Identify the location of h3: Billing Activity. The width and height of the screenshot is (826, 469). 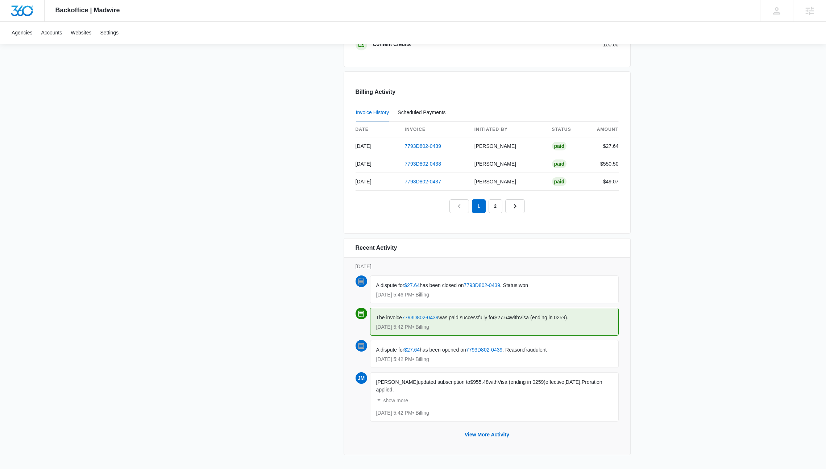
(487, 92).